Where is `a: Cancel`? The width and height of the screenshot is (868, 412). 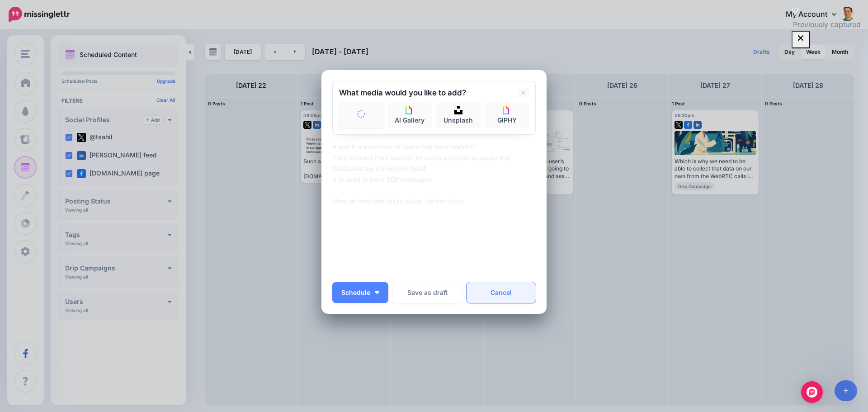 a: Cancel is located at coordinates (501, 293).